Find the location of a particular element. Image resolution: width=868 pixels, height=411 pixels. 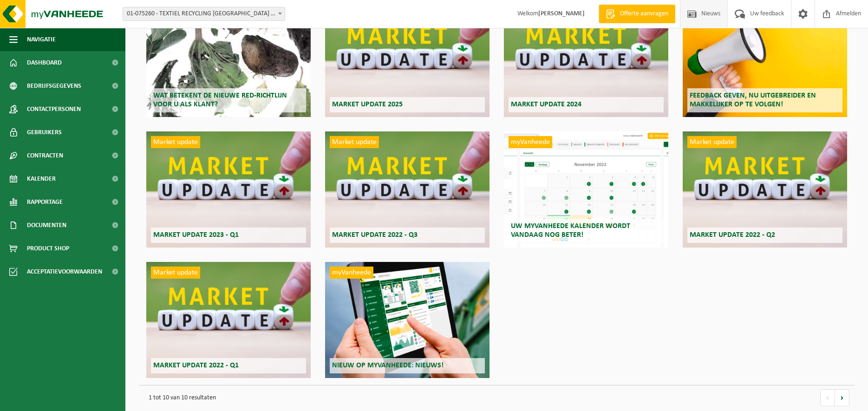

a: myVanheede Feedback geven, nu uitgebreider en makkelijker op te volgen! is located at coordinates (765, 59).